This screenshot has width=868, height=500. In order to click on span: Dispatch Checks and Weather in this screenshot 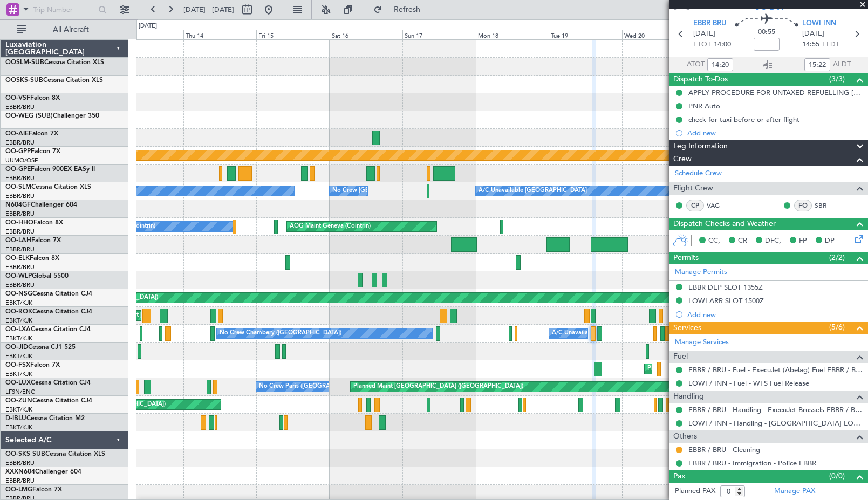, I will do `click(724, 224)`.